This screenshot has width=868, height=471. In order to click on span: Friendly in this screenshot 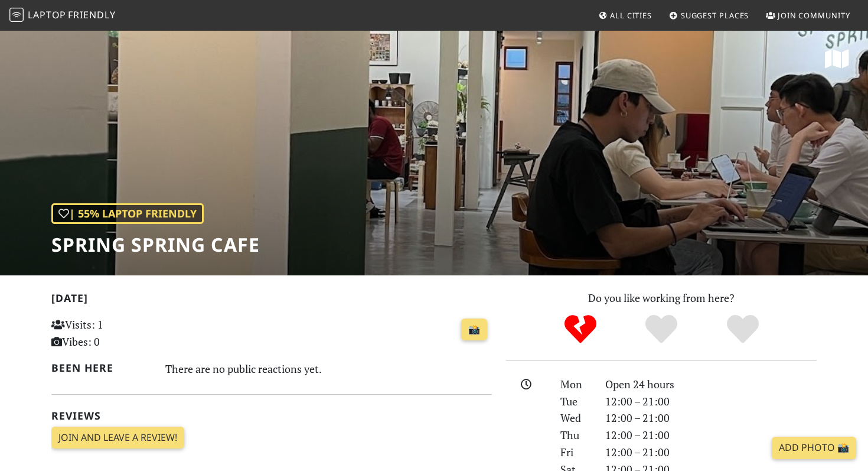, I will do `click(91, 15)`.